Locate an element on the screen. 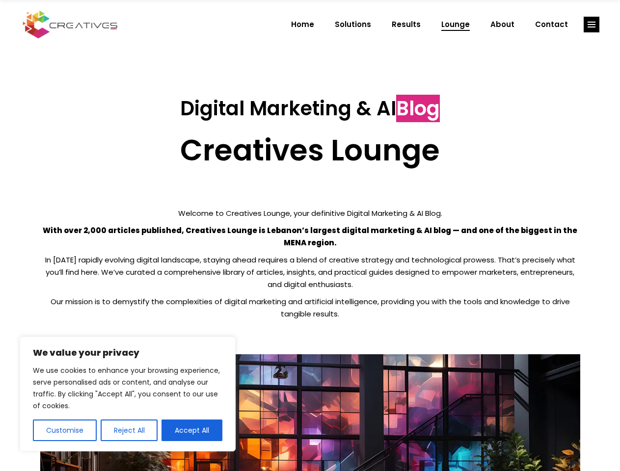 Image resolution: width=620 pixels, height=471 pixels. a: Contact is located at coordinates (551, 25).